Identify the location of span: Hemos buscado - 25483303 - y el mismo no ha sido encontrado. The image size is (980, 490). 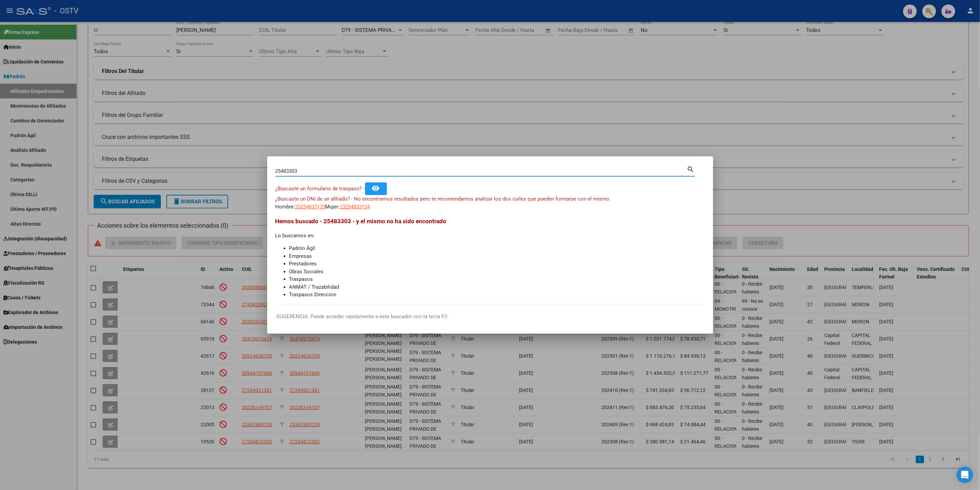
(361, 221).